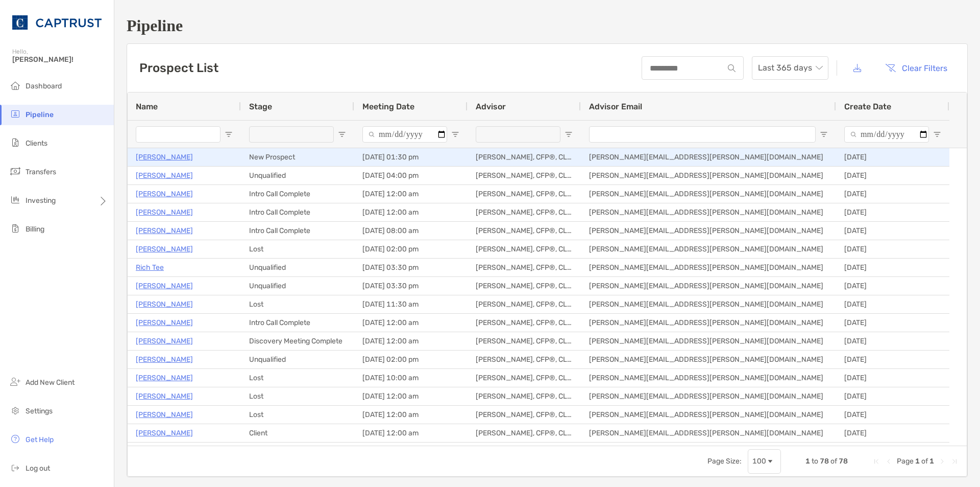  I want to click on h1: Pipeline, so click(547, 26).